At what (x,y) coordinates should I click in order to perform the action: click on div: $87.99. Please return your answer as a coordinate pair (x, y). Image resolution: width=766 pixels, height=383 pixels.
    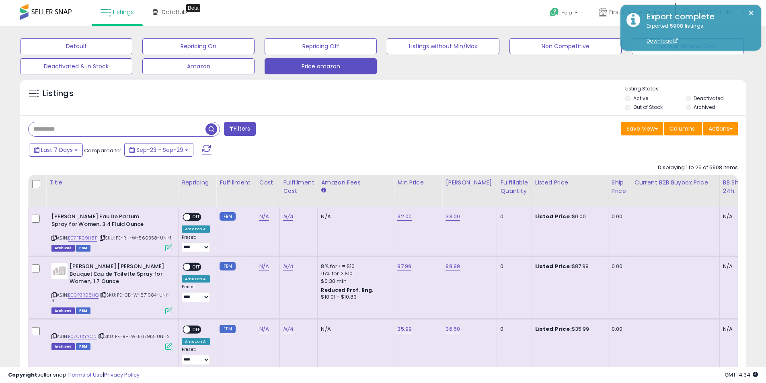
    Looking at the image, I should click on (569, 267).